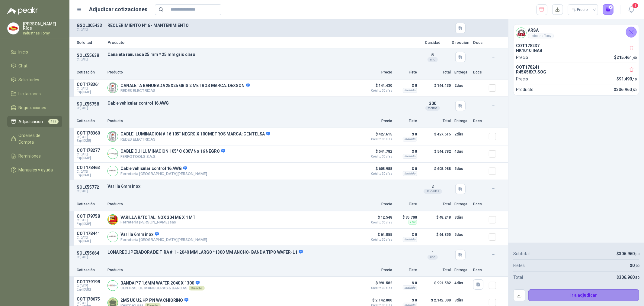 This screenshot has height=306, width=644. What do you see at coordinates (634, 58) in the screenshot?
I see `span: ,40` at bounding box center [634, 58].